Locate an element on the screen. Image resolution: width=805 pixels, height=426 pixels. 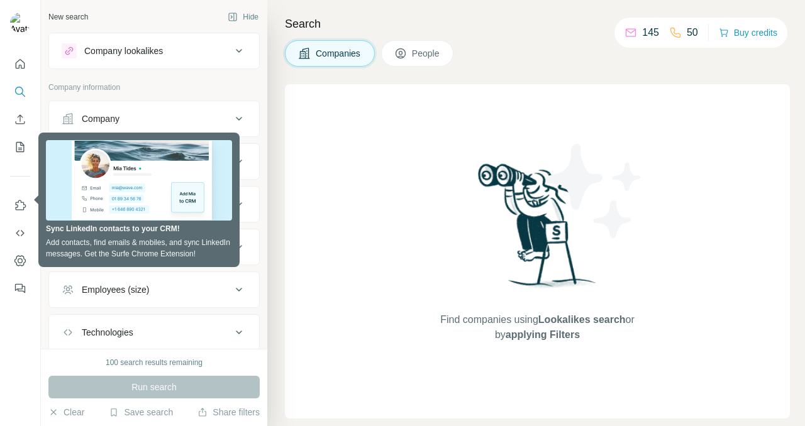
div: Employees (size) is located at coordinates (115, 290).